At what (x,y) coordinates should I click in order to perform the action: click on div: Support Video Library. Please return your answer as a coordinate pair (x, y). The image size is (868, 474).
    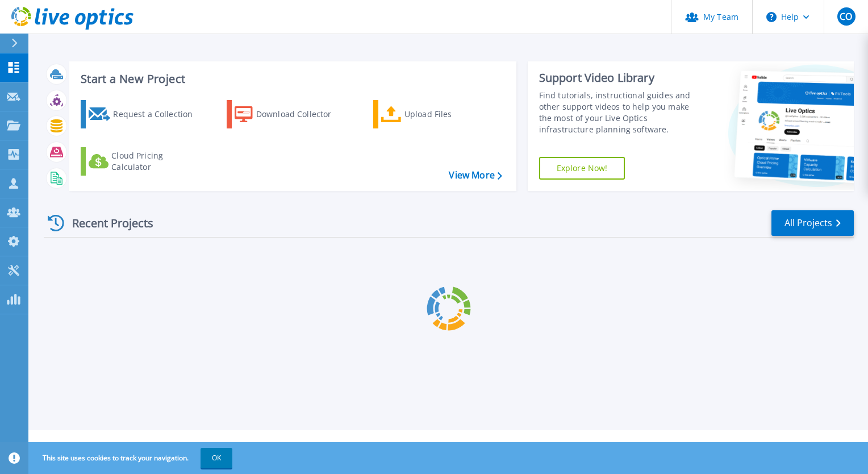
    Looking at the image, I should click on (621, 78).